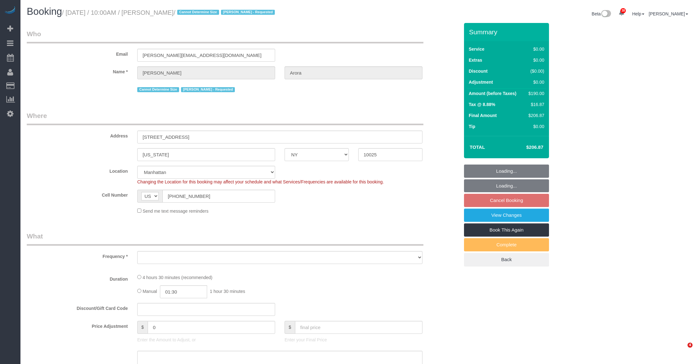  I want to click on a: Automaid Logo, so click(10, 11).